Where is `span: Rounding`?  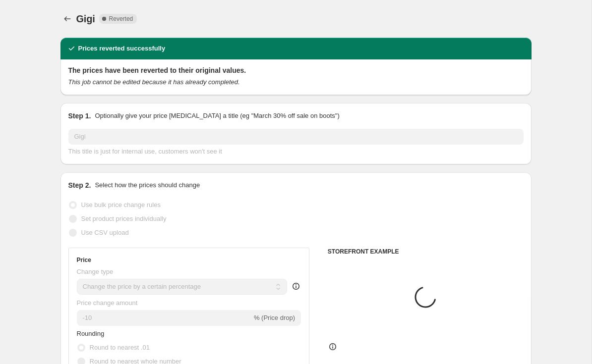
span: Rounding is located at coordinates (91, 334).